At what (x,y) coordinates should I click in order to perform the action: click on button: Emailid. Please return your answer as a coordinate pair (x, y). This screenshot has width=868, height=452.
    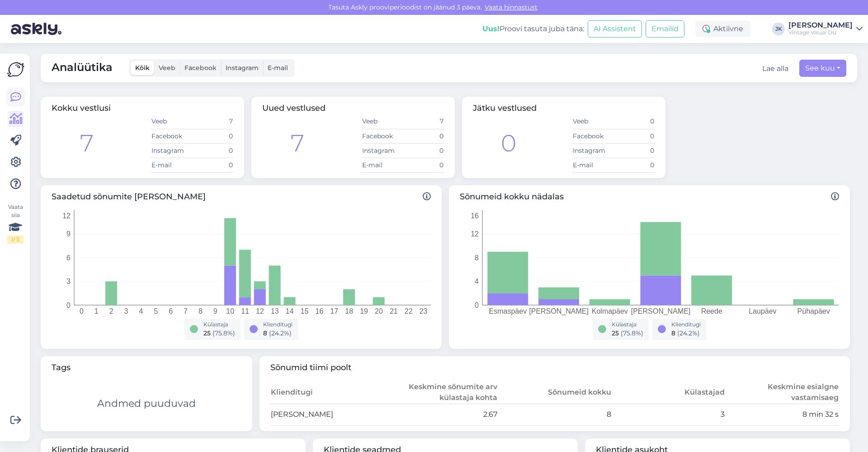
    Looking at the image, I should click on (665, 29).